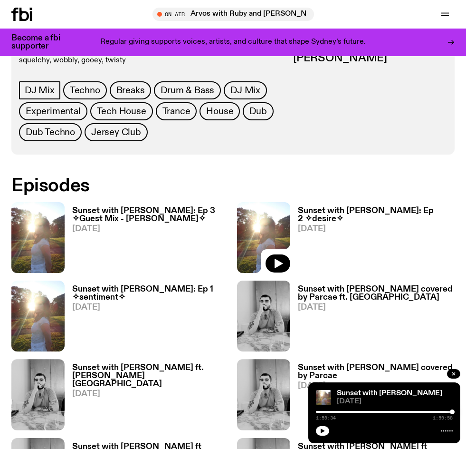 Image resolution: width=466 pixels, height=449 pixels. What do you see at coordinates (187, 90) in the screenshot?
I see `span: Drum & Bass` at bounding box center [187, 90].